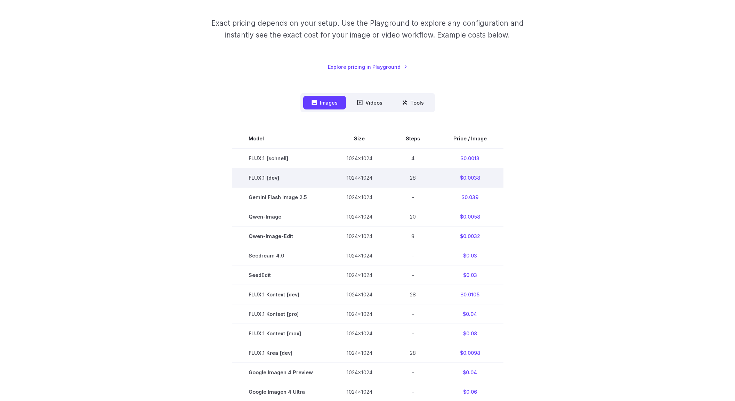 This screenshot has height=401, width=735. Describe the element at coordinates (470, 178) in the screenshot. I see `td: $0.0038` at that location.